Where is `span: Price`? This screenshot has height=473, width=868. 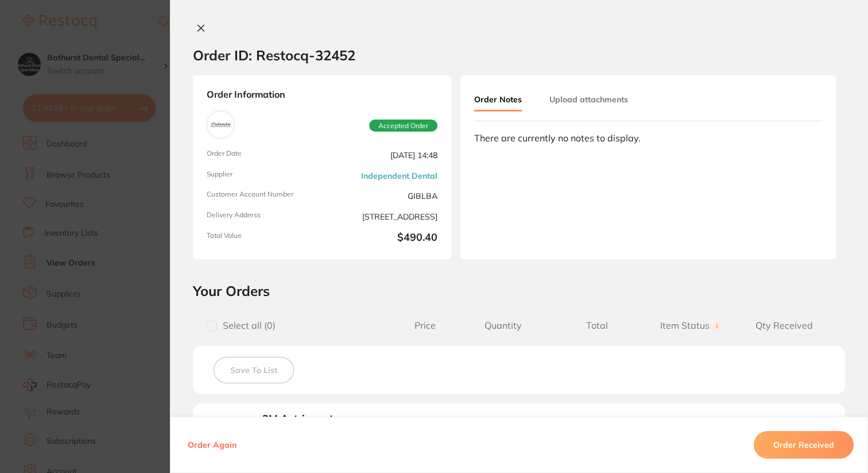
span: Price is located at coordinates (425, 325).